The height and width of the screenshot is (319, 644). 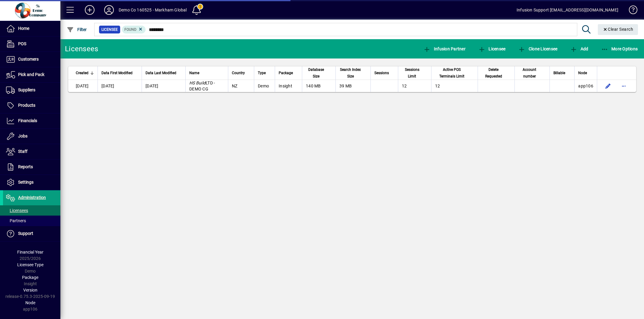 What do you see at coordinates (109, 10) in the screenshot?
I see `button: Profile` at bounding box center [109, 10].